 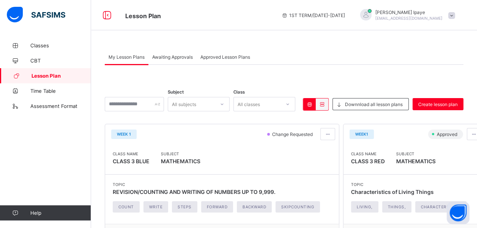 What do you see at coordinates (156, 207) in the screenshot?
I see `span: Write` at bounding box center [156, 207].